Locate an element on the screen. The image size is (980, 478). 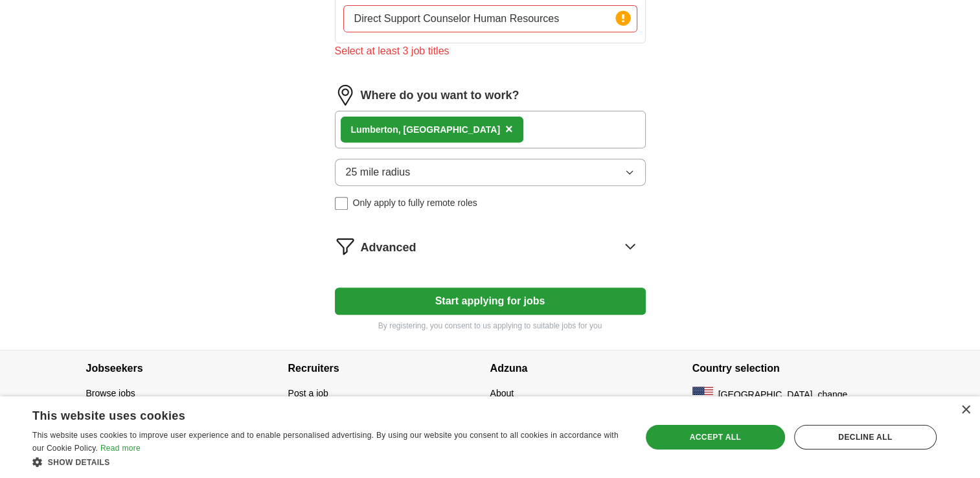
span: This website uses cookies to improve user experience and to enable personalised advertising. By u... is located at coordinates (325, 442).